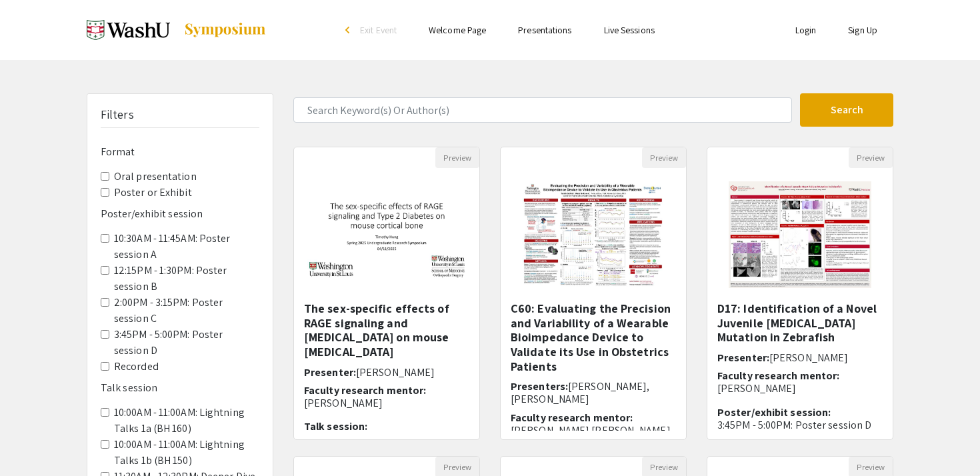 This screenshot has width=980, height=476. What do you see at coordinates (593, 234) in the screenshot?
I see `img: <p>C60: Evaluating the Precision and Variability of a Wearable Bioimpedance Device to Validate it...` at bounding box center [593, 234].